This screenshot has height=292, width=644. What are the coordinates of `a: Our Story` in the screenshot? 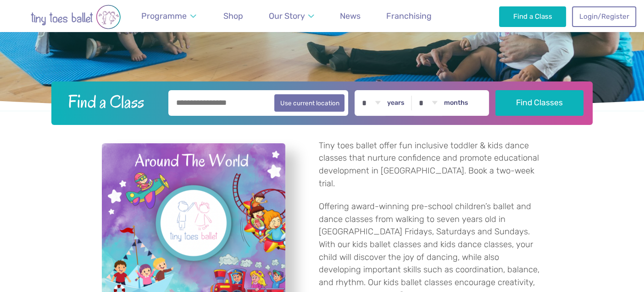 It's located at (292, 16).